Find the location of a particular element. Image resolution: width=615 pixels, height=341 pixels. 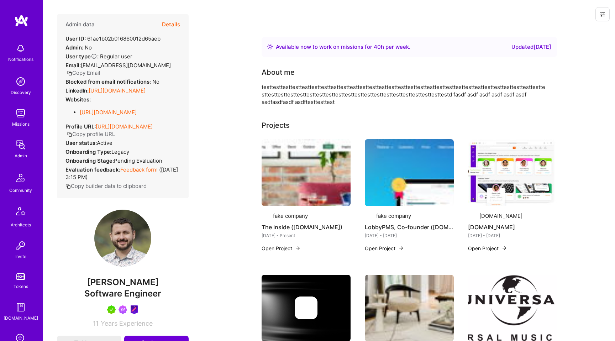

div: Projects is located at coordinates (276, 125).